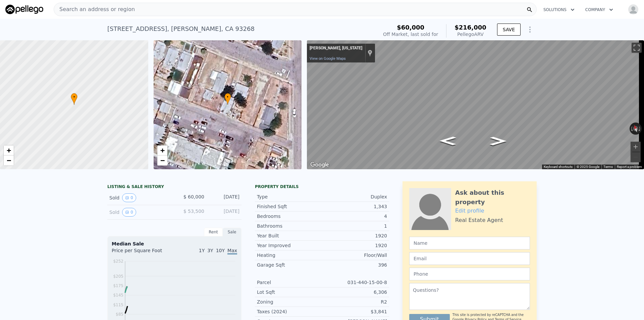 Image resolution: width=644 pixels, height=320 pixels. Describe the element at coordinates (118, 286) in the screenshot. I see `tspan: $175` at that location.